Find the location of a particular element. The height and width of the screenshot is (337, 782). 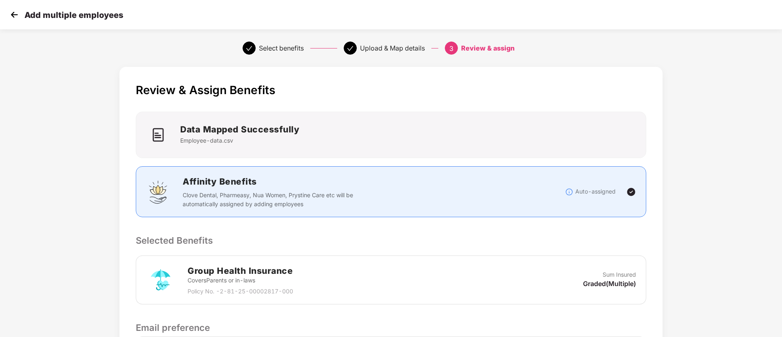

img: icon is located at coordinates (158, 135).